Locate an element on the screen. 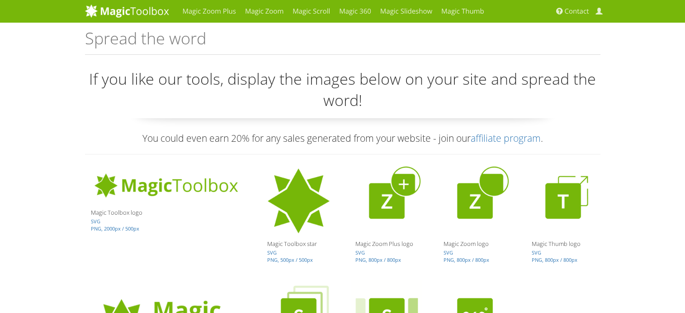  a: PNG, 2000px / 500px is located at coordinates (115, 228).